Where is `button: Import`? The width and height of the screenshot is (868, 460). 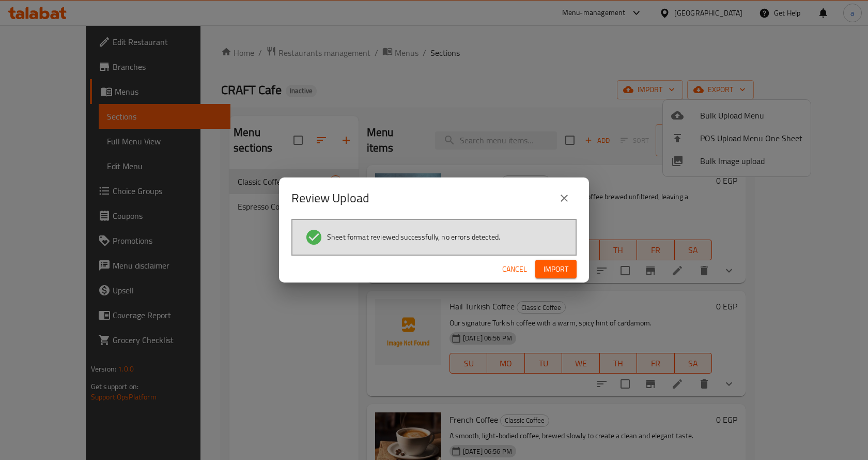
button: Import is located at coordinates (556, 269).